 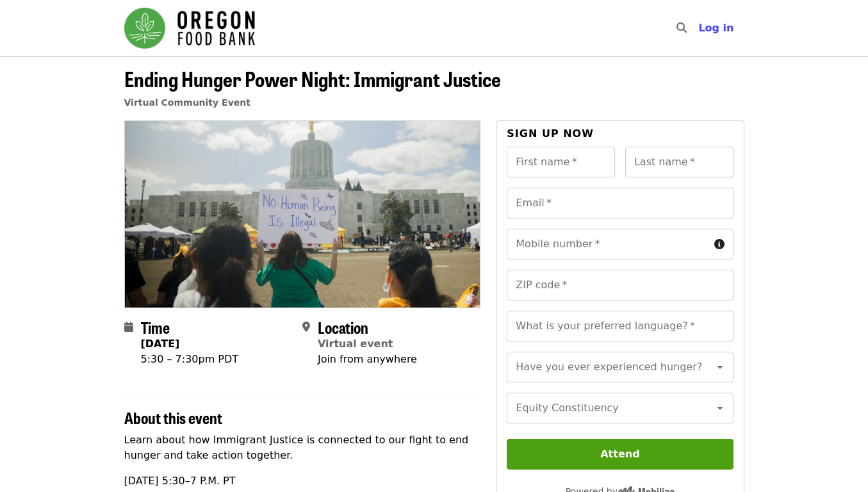 What do you see at coordinates (715, 28) in the screenshot?
I see `button: Log in` at bounding box center [715, 28].